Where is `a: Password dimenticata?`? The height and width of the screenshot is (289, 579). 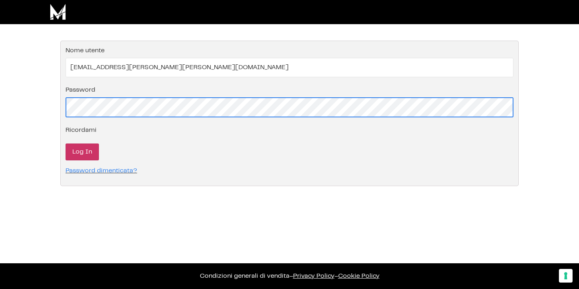
a: Password dimenticata? is located at coordinates (101, 170).